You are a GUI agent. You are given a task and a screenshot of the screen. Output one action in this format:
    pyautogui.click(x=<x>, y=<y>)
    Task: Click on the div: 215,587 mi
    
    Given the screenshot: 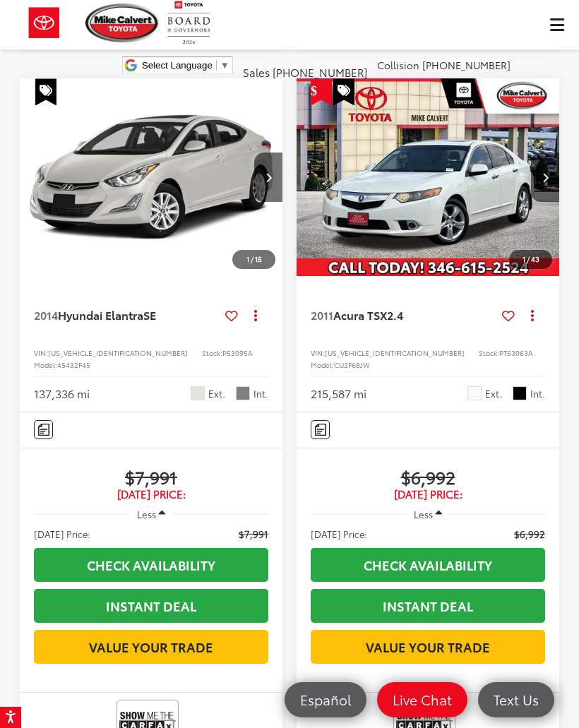 What is the action you would take?
    pyautogui.click(x=338, y=393)
    